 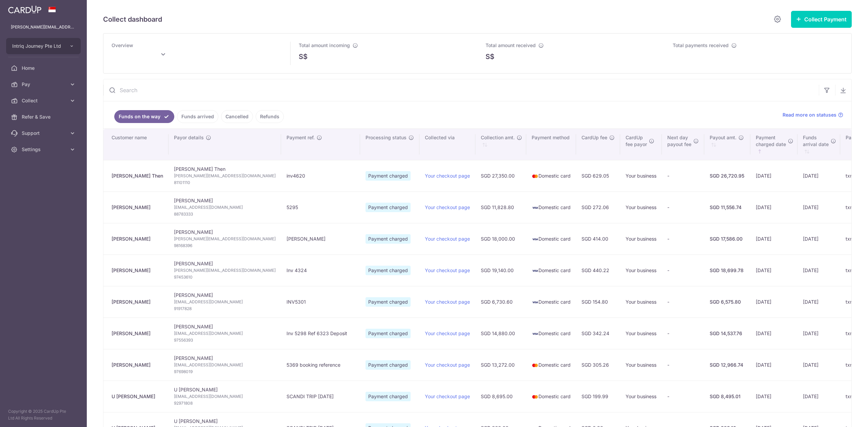 What do you see at coordinates (498, 137) in the screenshot?
I see `span: Collection amt.` at bounding box center [498, 137].